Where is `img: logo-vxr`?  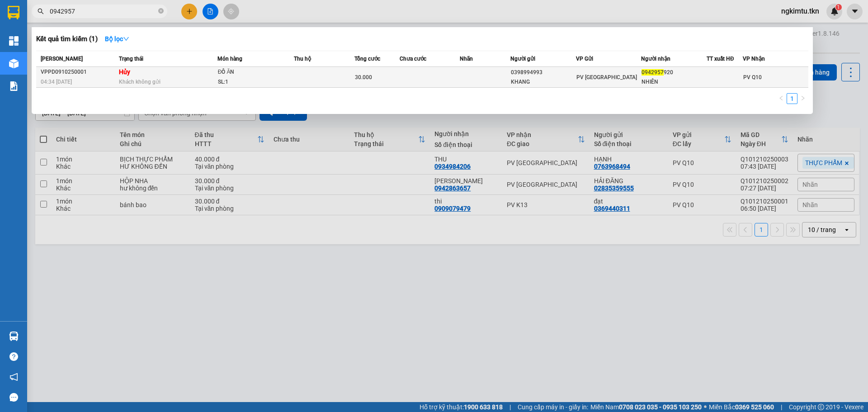 img: logo-vxr is located at coordinates (14, 13).